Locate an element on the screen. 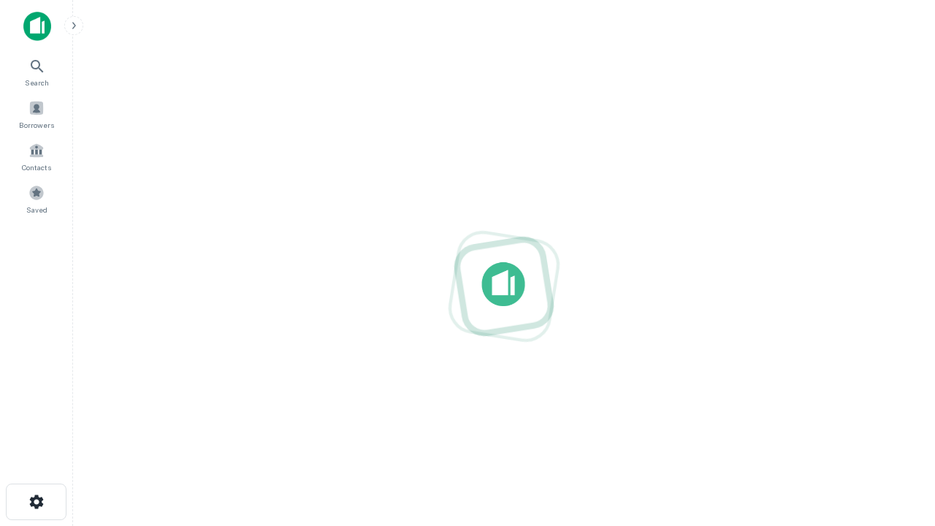 The height and width of the screenshot is (526, 935). a: Contacts is located at coordinates (37, 156).